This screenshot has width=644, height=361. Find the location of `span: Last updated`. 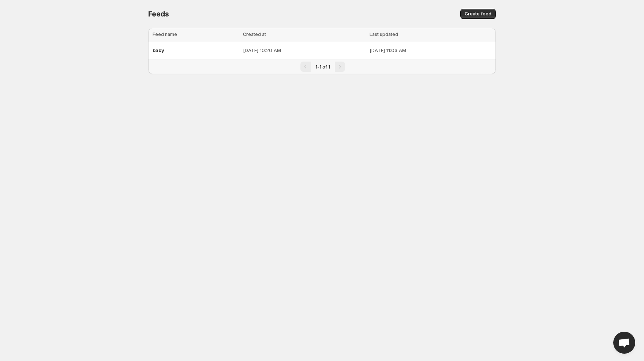

span: Last updated is located at coordinates (384, 34).